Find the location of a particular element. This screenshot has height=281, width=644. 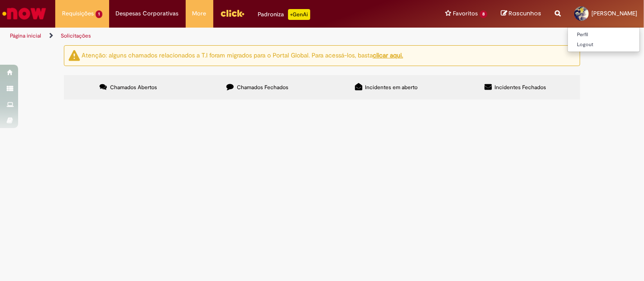

span: Chamados Fechados is located at coordinates (262, 87).